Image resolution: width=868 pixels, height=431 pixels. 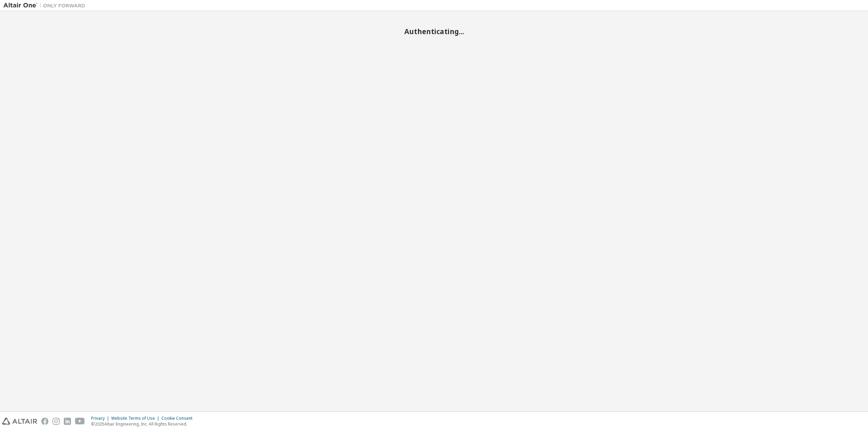 I want to click on img: altair_logo.svg, so click(x=19, y=421).